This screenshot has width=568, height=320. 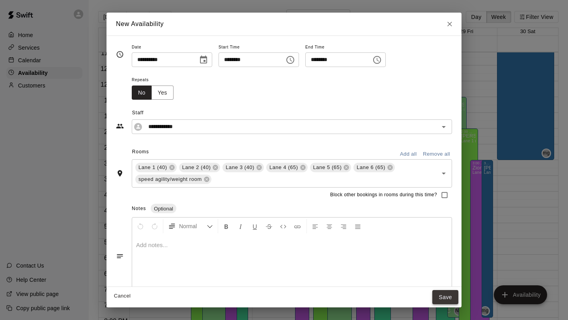 What do you see at coordinates (283, 226) in the screenshot?
I see `button: Insert Code` at bounding box center [283, 226].